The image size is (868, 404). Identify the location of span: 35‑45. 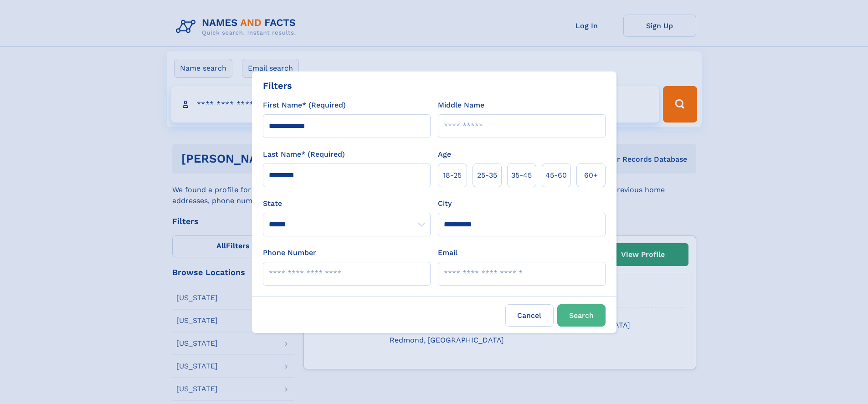
(521, 175).